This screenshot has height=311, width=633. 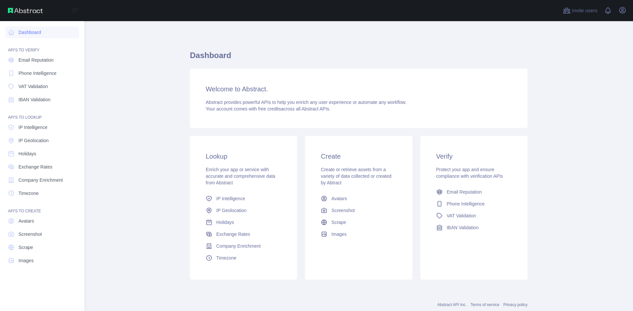 I want to click on a: Dashboard, so click(x=42, y=32).